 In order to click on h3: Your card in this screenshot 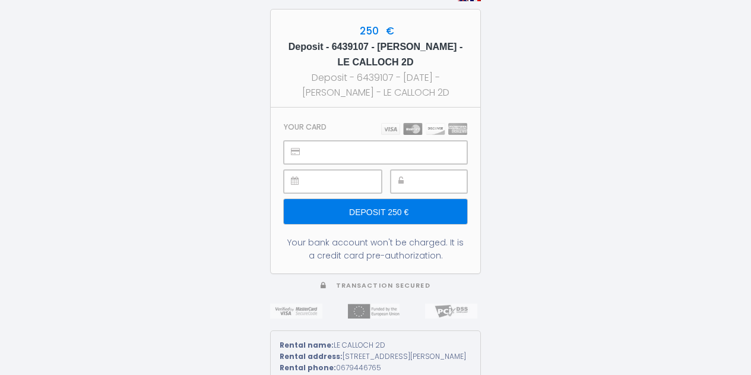, I will do `click(305, 126)`.